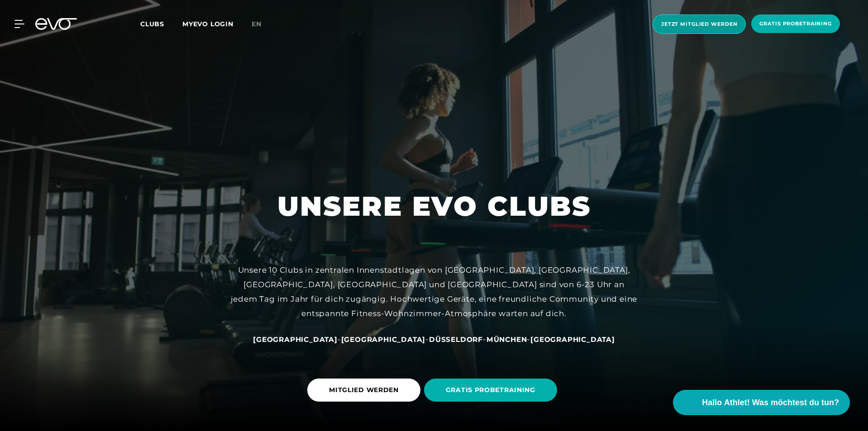 This screenshot has height=431, width=868. I want to click on span: GRATIS PROBETRAINING, so click(491, 390).